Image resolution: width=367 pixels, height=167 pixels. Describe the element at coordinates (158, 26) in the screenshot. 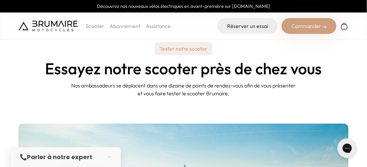

I see `a: Assistance` at that location.